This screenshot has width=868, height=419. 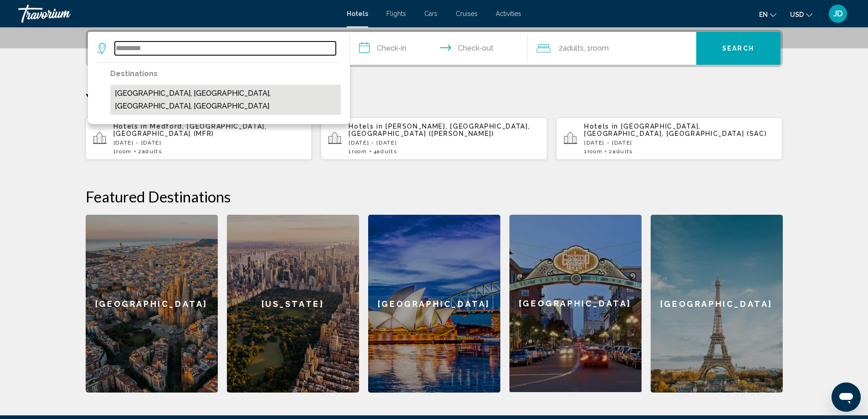 What do you see at coordinates (434, 48) in the screenshot?
I see `div: Search widget` at bounding box center [434, 48].